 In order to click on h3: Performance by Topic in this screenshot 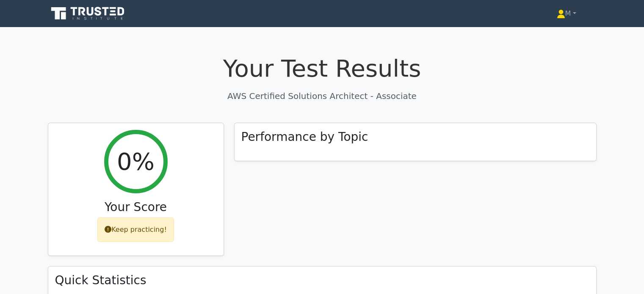, I will do `click(305, 137)`.